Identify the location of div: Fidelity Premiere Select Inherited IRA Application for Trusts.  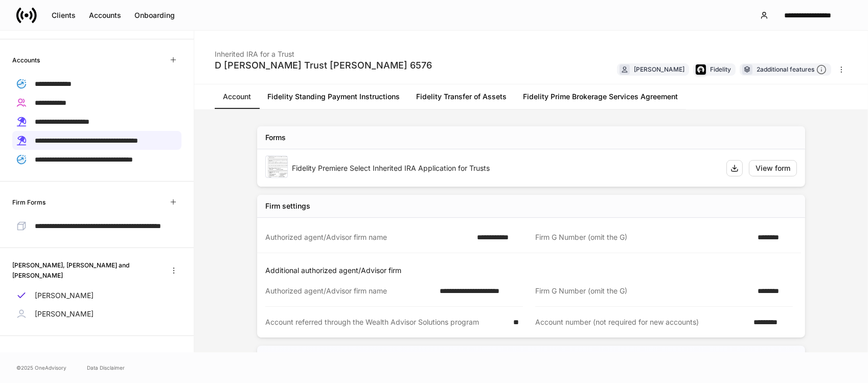
(505, 168).